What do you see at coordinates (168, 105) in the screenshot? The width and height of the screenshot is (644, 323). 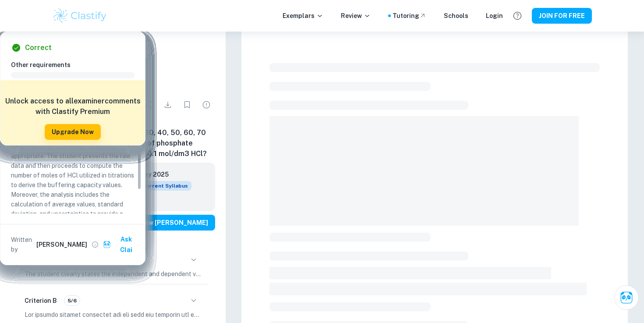 I see `div: Download` at bounding box center [168, 105].